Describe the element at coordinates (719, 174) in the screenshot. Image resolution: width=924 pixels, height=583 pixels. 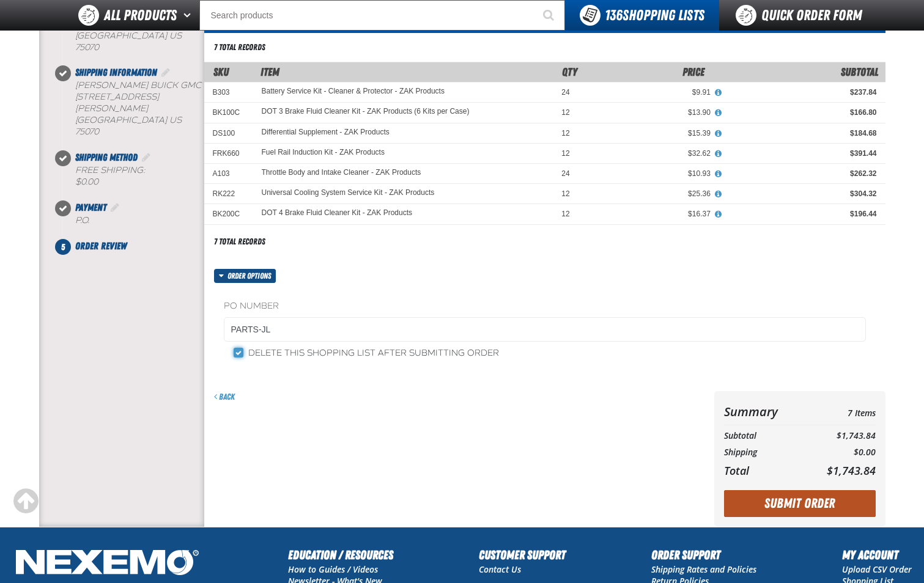
I see `button: View All Prices for Throttle Body and Intake Cleaner - ZAK Products` at that location.